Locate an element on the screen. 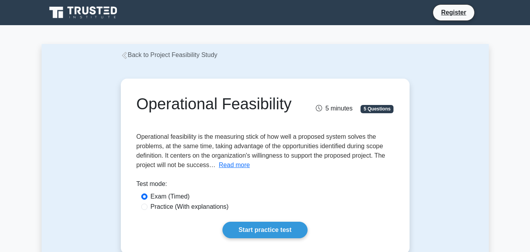 This screenshot has height=252, width=530. button: Read more is located at coordinates (234, 165).